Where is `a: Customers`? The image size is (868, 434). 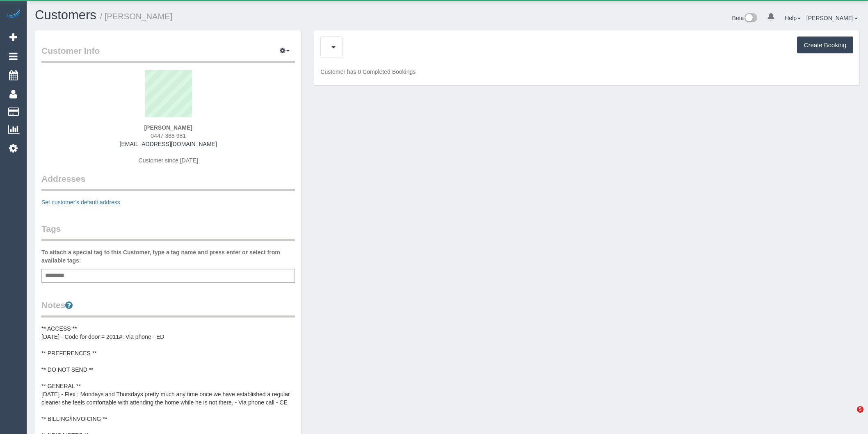 a: Customers is located at coordinates (66, 15).